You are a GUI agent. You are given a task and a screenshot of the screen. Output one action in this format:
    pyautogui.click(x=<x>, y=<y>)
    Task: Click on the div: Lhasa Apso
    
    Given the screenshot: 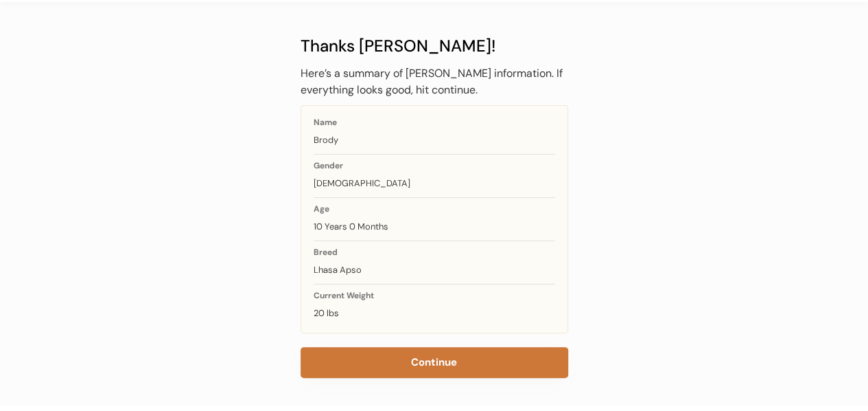 What is the action you would take?
    pyautogui.click(x=434, y=270)
    